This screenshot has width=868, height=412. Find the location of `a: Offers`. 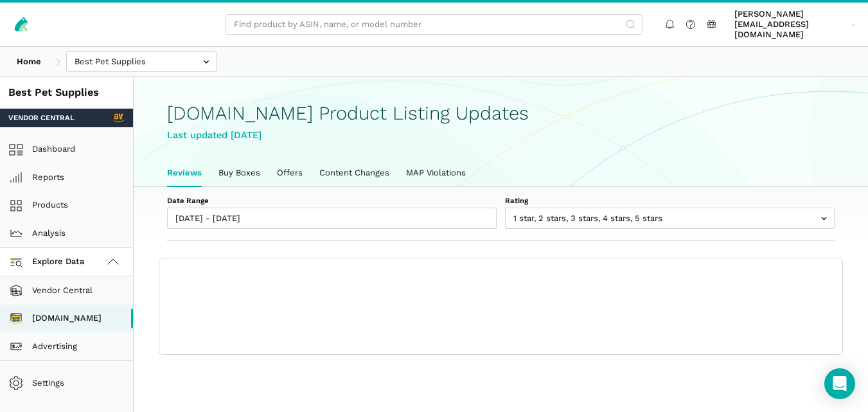

a: Offers is located at coordinates (290, 173).